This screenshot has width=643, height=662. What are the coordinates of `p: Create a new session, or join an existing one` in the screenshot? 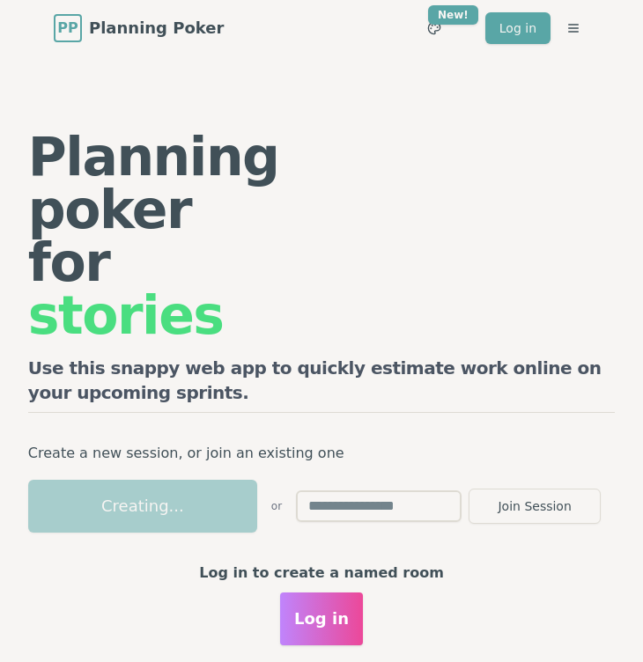 It's located at (321, 454).